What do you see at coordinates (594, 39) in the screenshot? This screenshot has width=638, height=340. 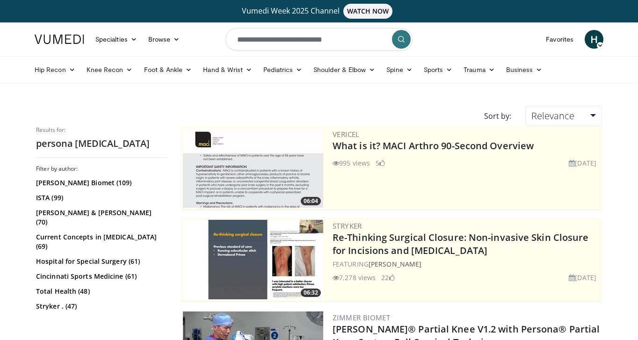 I see `span: H` at bounding box center [594, 39].